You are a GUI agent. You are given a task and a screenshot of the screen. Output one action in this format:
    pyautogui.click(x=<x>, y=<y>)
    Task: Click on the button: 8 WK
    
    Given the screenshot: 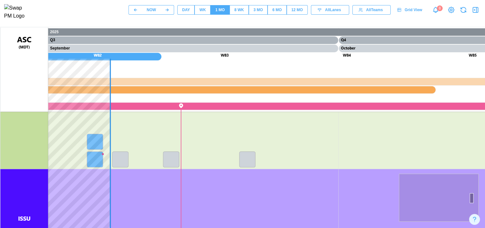 What is the action you would take?
    pyautogui.click(x=239, y=10)
    